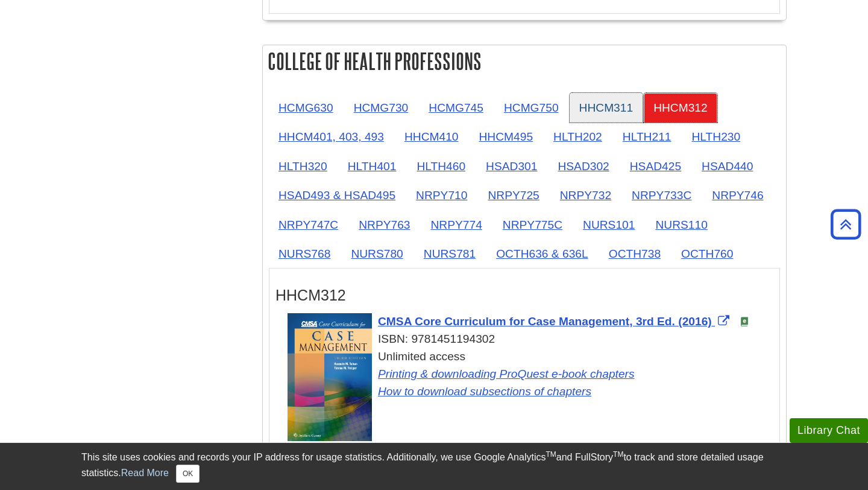  What do you see at coordinates (577, 136) in the screenshot?
I see `a: HLTH202` at bounding box center [577, 136].